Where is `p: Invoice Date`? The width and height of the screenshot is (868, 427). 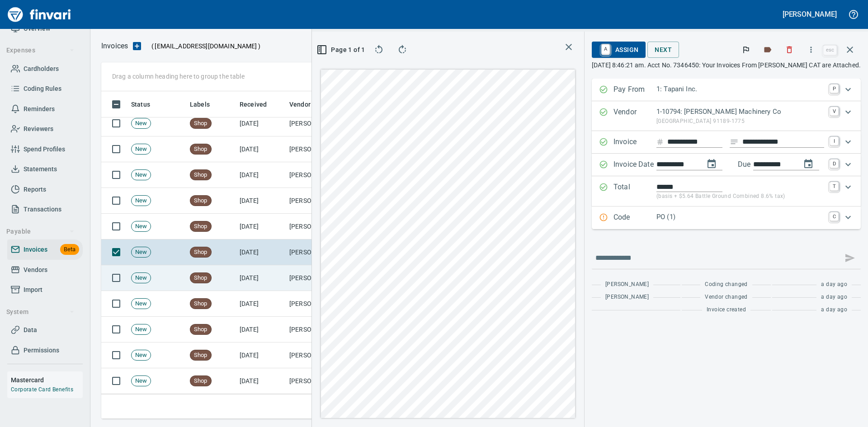
p: Invoice Date is located at coordinates (635, 165).